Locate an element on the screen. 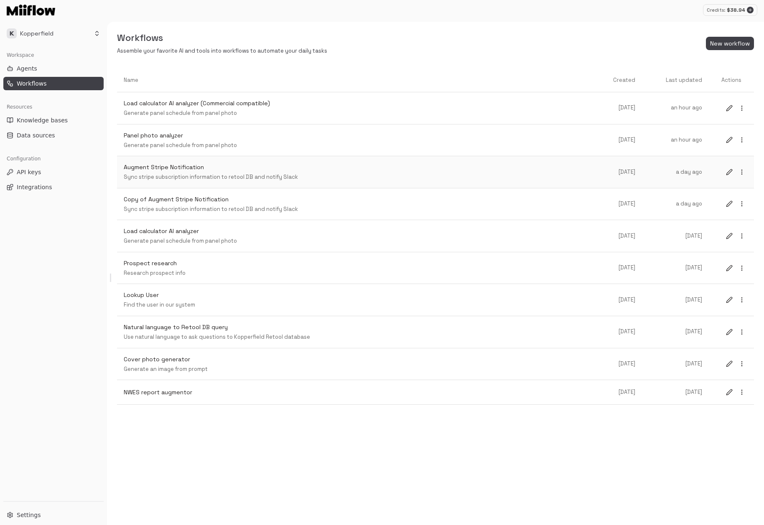  p: Load calculator AI analyzer is located at coordinates (359, 231).